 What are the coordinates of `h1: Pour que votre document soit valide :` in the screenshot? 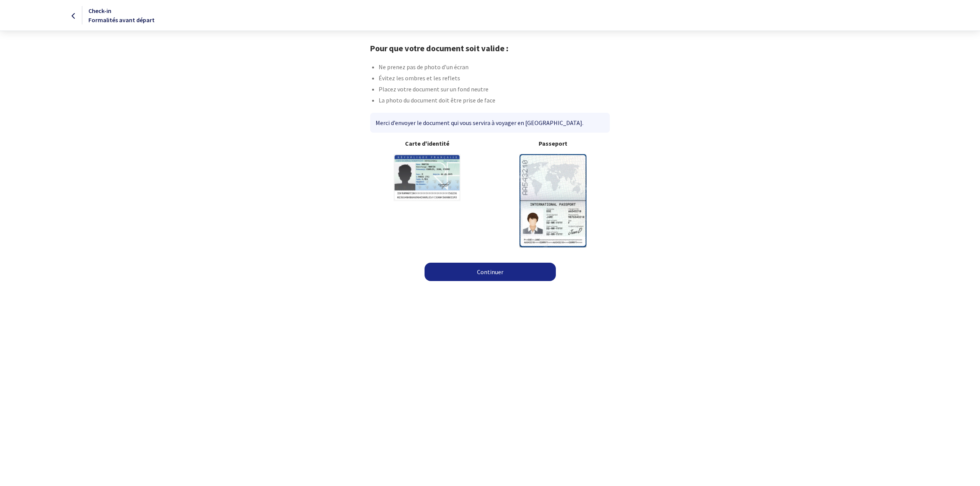 It's located at (490, 48).